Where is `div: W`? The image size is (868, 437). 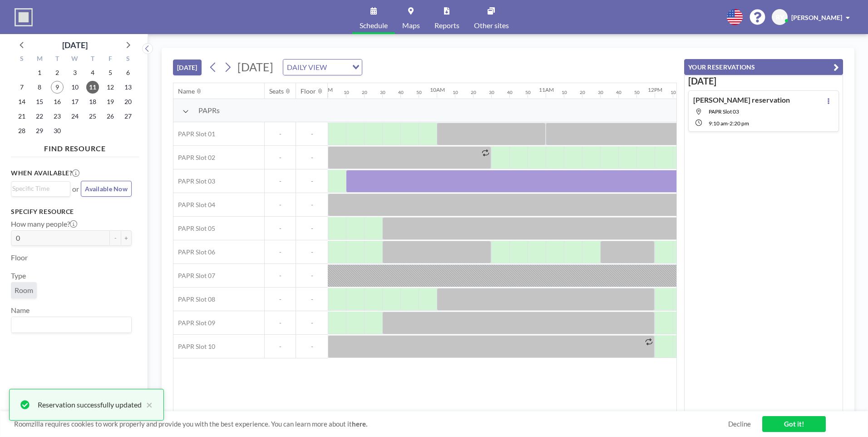 div: W is located at coordinates (75, 59).